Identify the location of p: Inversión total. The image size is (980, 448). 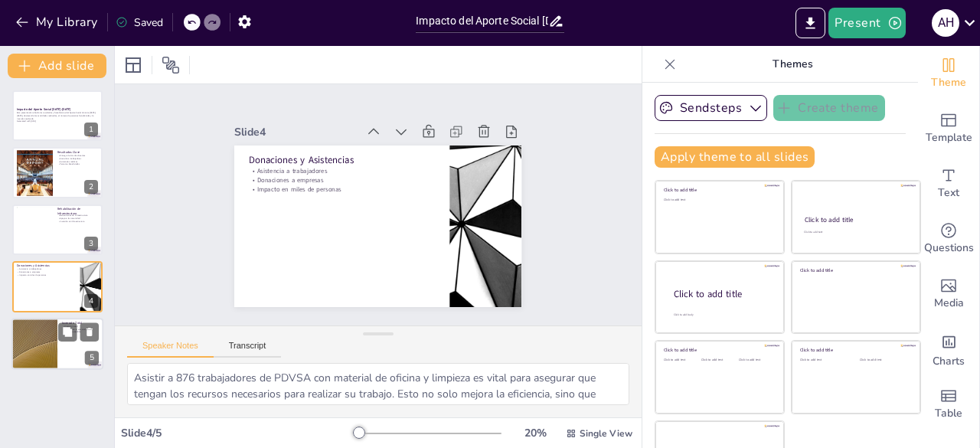
(81, 326).